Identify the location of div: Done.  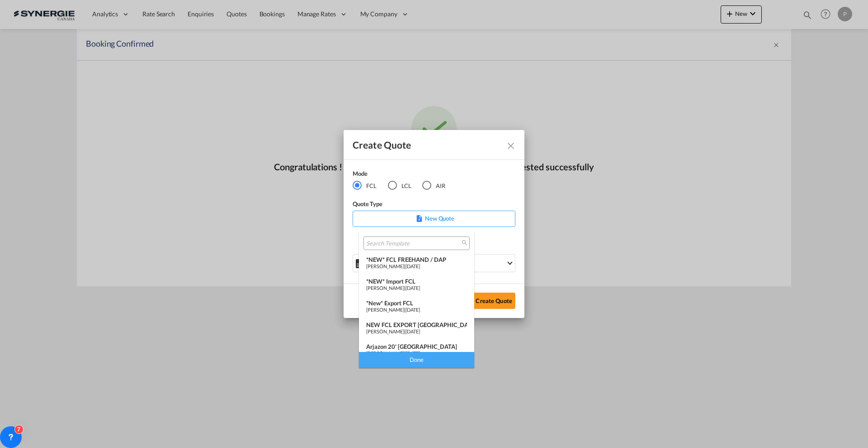
(417, 359).